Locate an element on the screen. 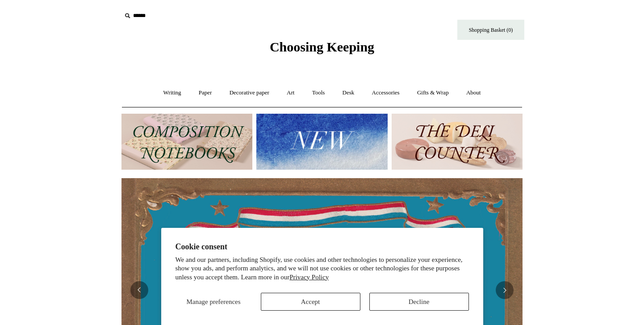 This screenshot has height=325, width=644. a: Shopping Basket (0) is located at coordinates (491, 29).